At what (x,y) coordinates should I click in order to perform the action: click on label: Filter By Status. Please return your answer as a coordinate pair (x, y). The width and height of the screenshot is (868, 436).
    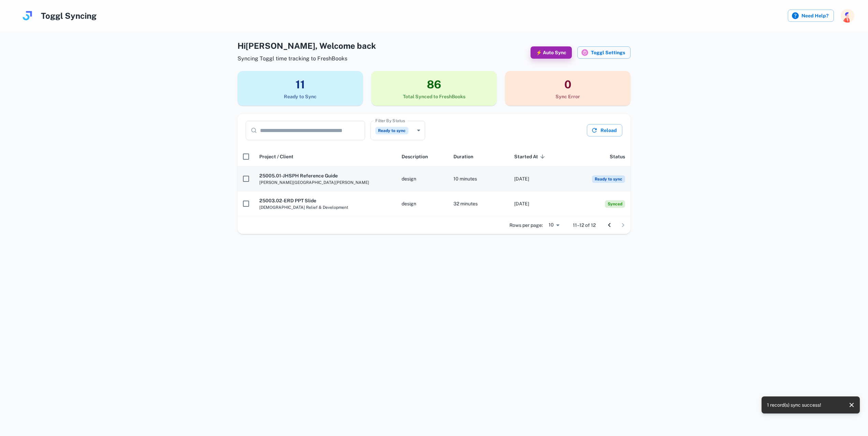
    Looking at the image, I should click on (390, 121).